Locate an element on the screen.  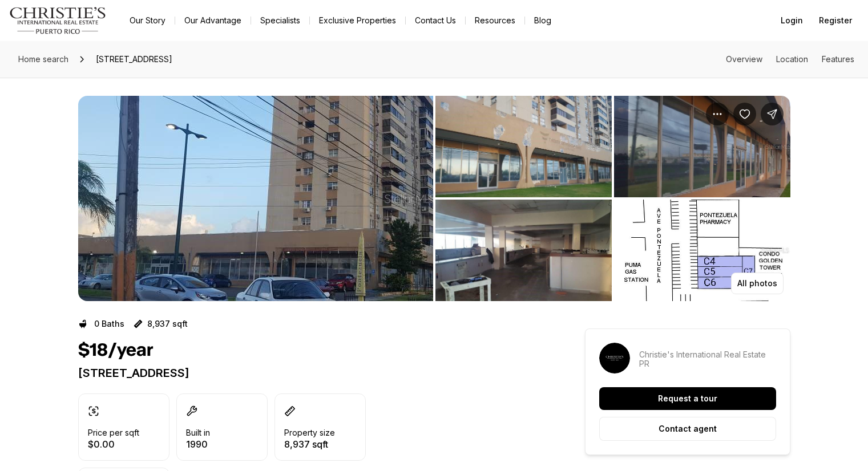
button: Contact Us is located at coordinates (435, 20).